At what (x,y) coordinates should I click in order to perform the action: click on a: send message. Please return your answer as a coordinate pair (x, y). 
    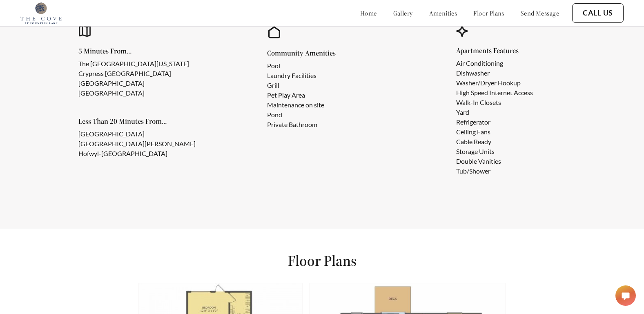
    Looking at the image, I should click on (540, 13).